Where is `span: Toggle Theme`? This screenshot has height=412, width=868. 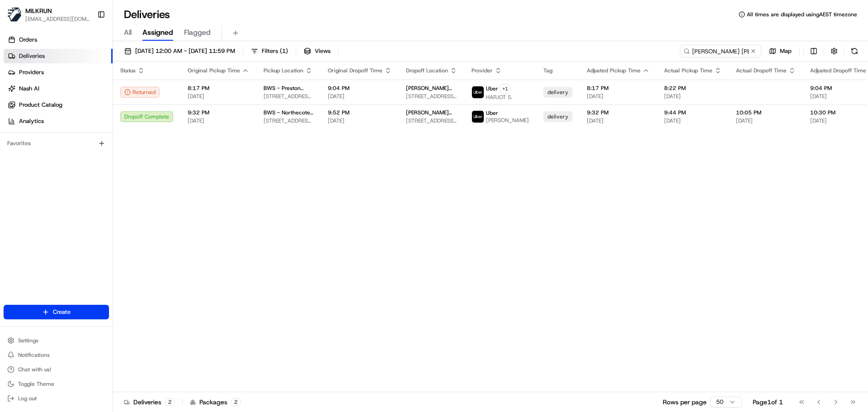
span: Toggle Theme is located at coordinates (36, 384).